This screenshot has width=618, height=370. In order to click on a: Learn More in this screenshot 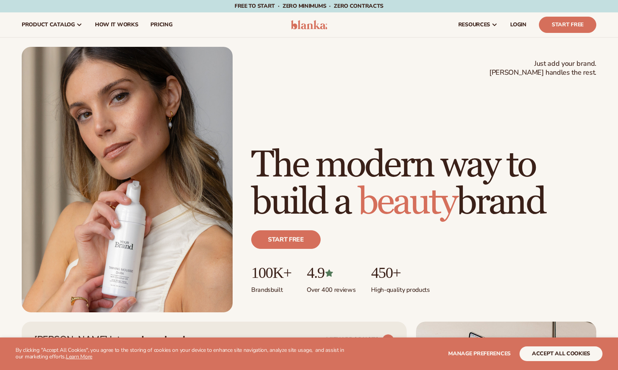, I will do `click(79, 357)`.